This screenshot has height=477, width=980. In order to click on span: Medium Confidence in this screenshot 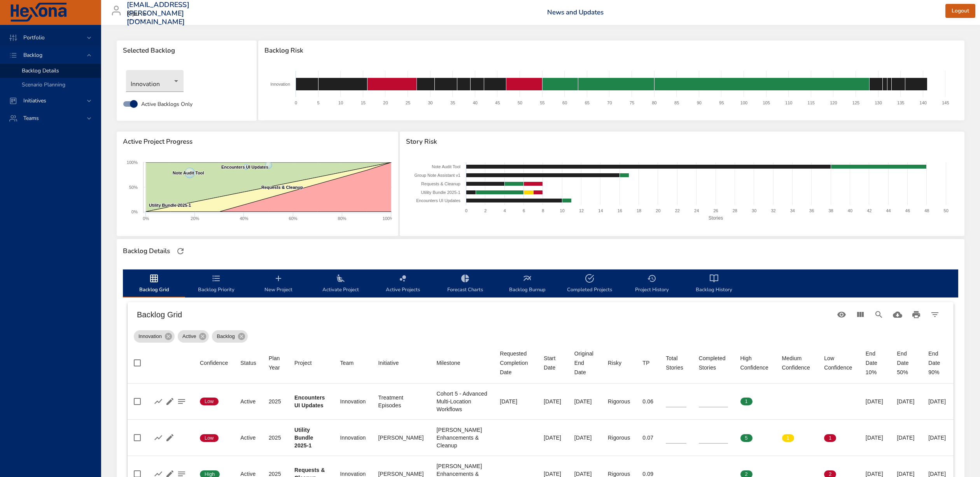, I will do `click(797, 363)`.